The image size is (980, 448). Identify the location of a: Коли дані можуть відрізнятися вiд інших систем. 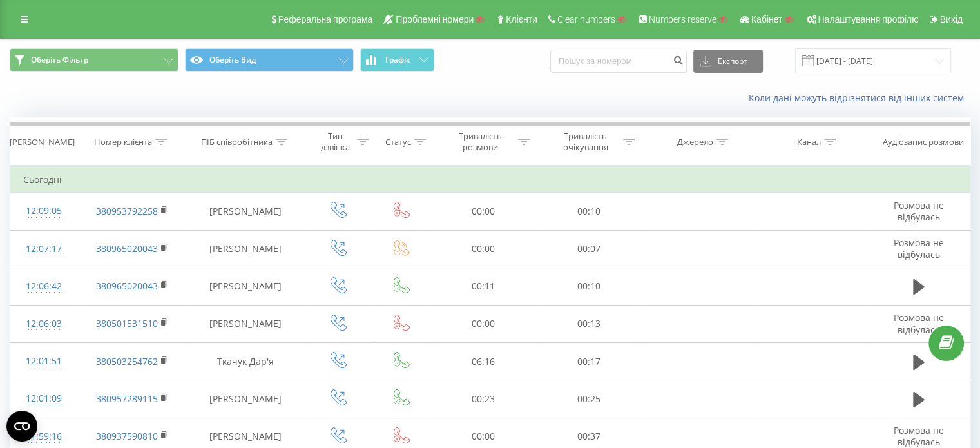
(860, 97).